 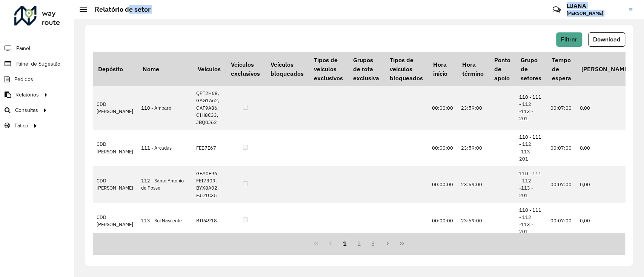 What do you see at coordinates (165, 147) in the screenshot?
I see `td: 111 - Arcadas` at bounding box center [165, 147].